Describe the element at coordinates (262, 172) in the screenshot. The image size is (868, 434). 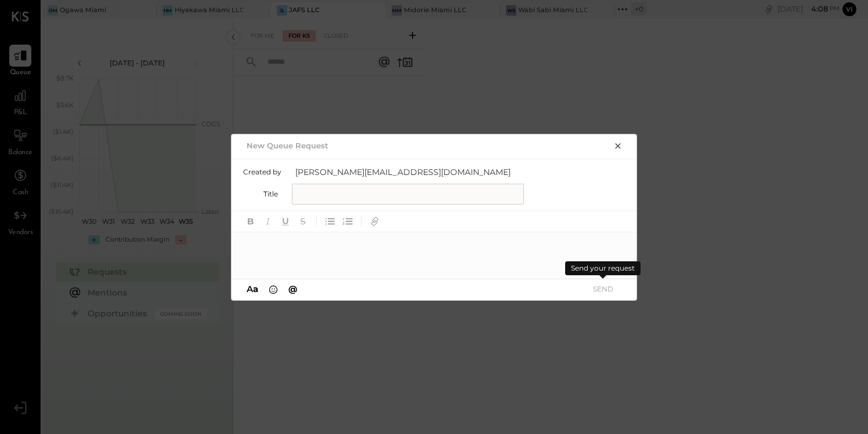
I see `label: Created by` at that location.